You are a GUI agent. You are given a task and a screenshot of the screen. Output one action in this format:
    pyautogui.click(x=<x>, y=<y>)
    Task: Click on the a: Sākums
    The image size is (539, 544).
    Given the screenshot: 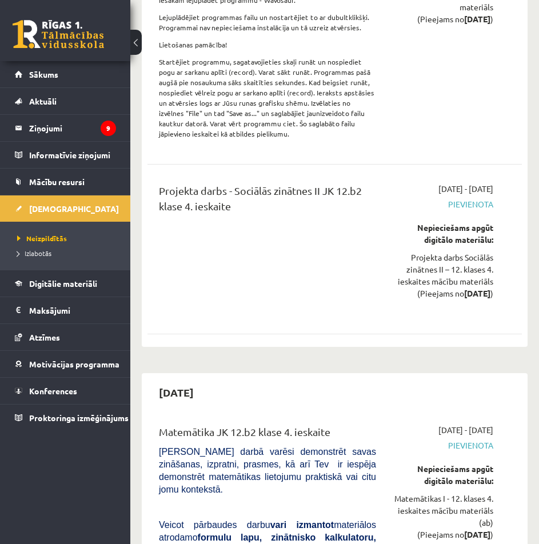 What is the action you would take?
    pyautogui.click(x=65, y=74)
    